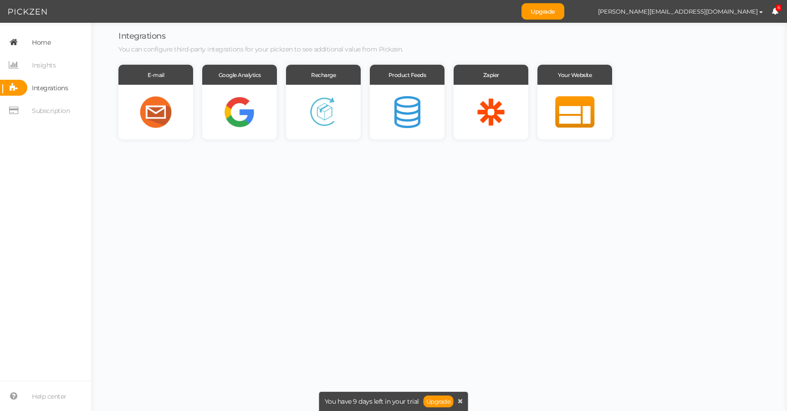  Describe the element at coordinates (27, 12) in the screenshot. I see `img: Pickzen logo` at that location.